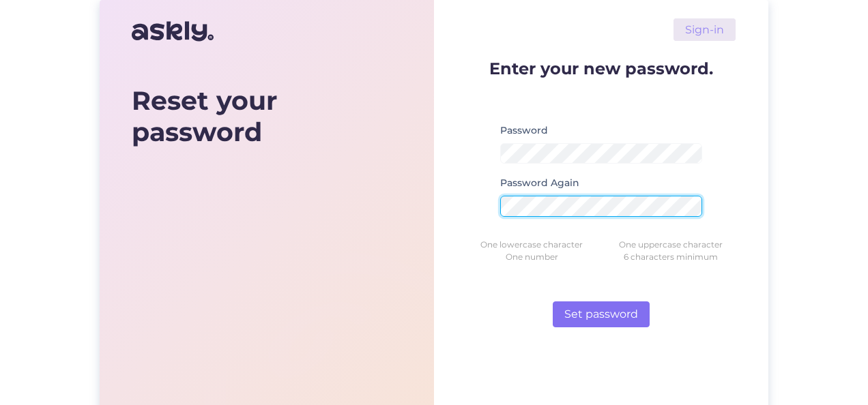 The height and width of the screenshot is (405, 868). What do you see at coordinates (172, 31) in the screenshot?
I see `img: Askly` at bounding box center [172, 31].